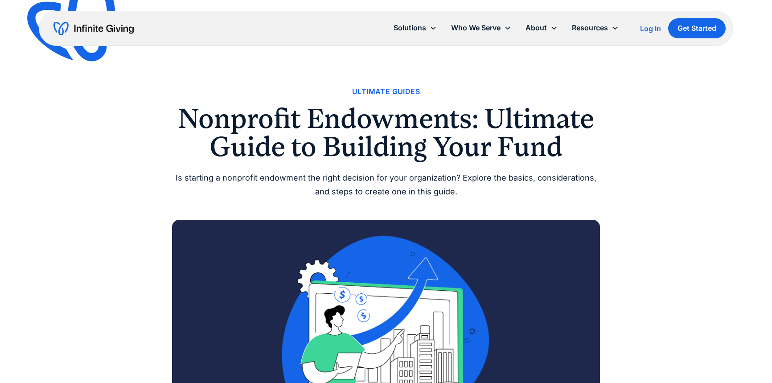 The height and width of the screenshot is (383, 772). I want to click on a: Get Started, so click(697, 28).